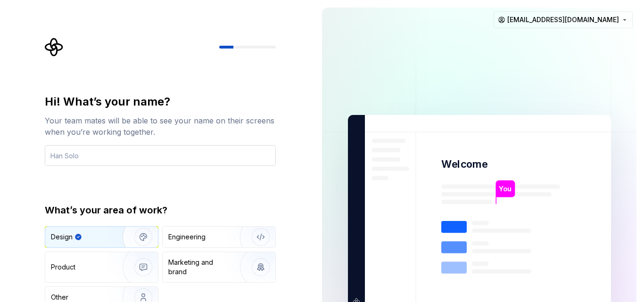 This screenshot has height=302, width=644. What do you see at coordinates (160, 126) in the screenshot?
I see `div: Your team mates will be able to see your name on their screens when you’re working together.` at bounding box center [160, 126].